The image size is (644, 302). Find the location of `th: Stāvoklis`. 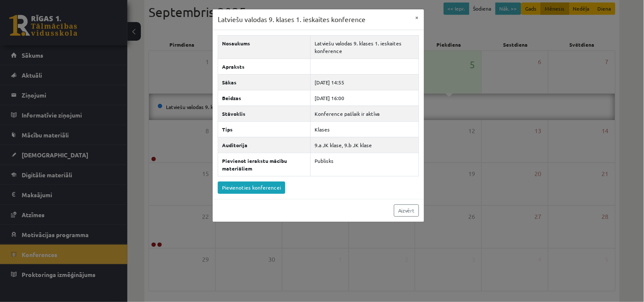

th: Stāvoklis is located at coordinates (265, 113).